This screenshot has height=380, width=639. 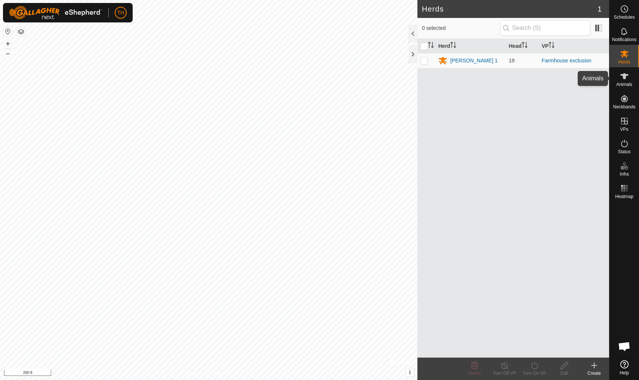 What do you see at coordinates (624, 17) in the screenshot?
I see `span: Schedules` at bounding box center [624, 17].